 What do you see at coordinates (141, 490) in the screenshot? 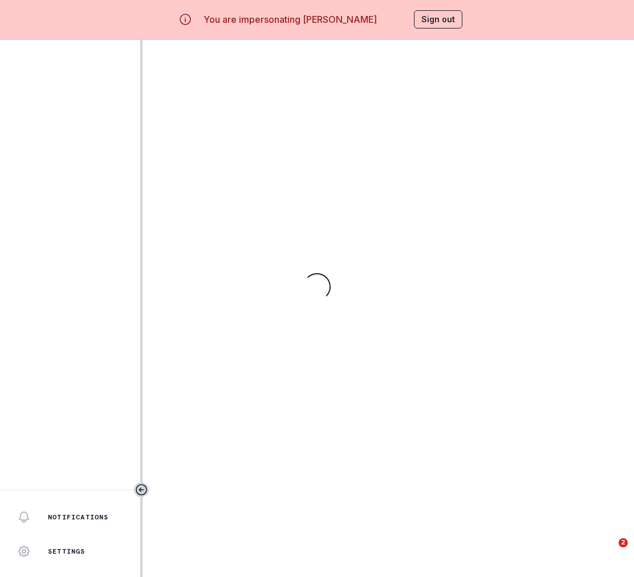
I see `button: Toggle sidebar` at bounding box center [141, 490].